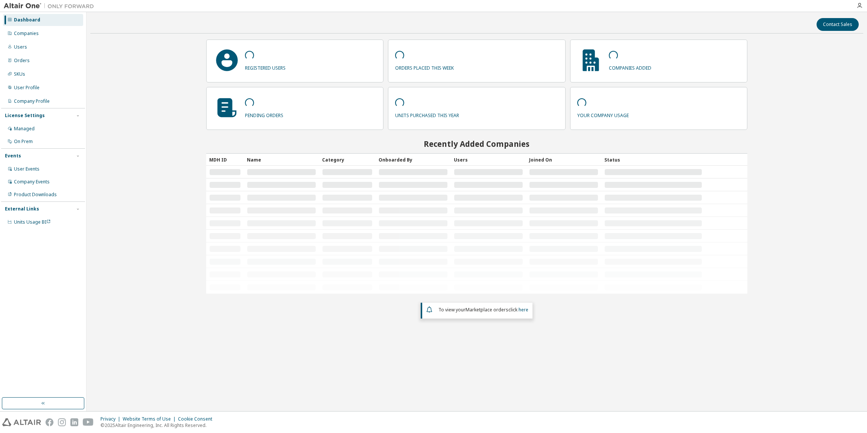 This screenshot has width=867, height=433. I want to click on div: Events, so click(13, 156).